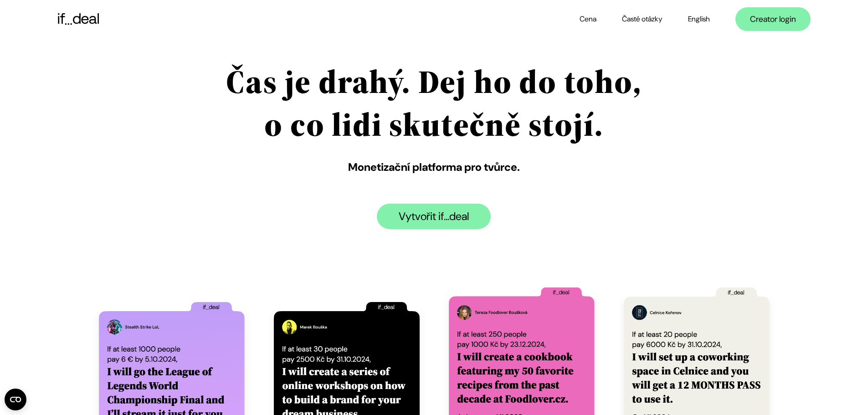  I want to click on div: Monetizační platforma pro tvůrce., so click(434, 167).